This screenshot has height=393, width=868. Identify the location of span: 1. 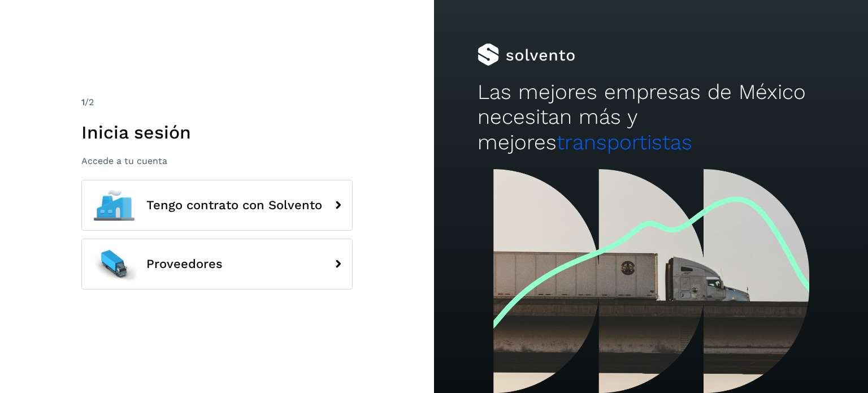
(83, 102).